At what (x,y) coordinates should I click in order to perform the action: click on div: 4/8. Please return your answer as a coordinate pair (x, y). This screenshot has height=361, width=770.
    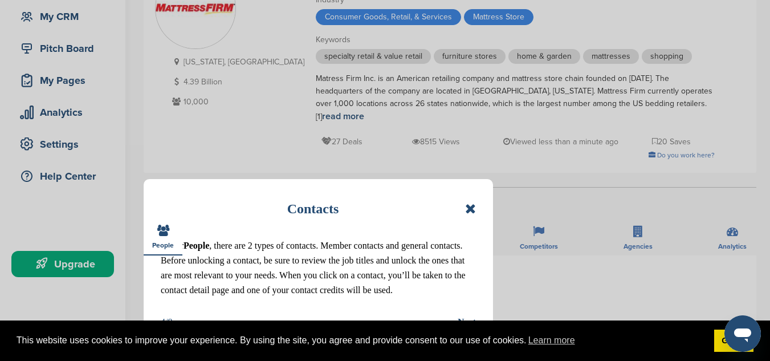
    Looking at the image, I should click on (166, 322).